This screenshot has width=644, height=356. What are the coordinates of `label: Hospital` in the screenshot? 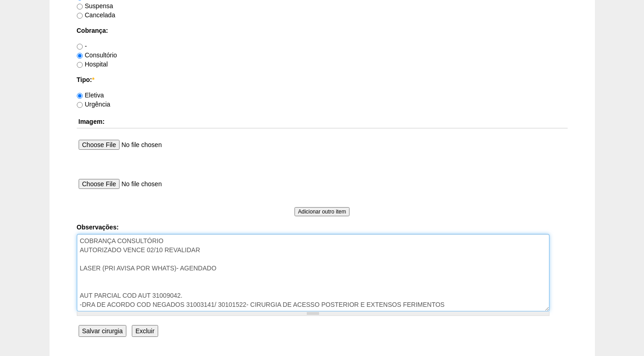 It's located at (92, 64).